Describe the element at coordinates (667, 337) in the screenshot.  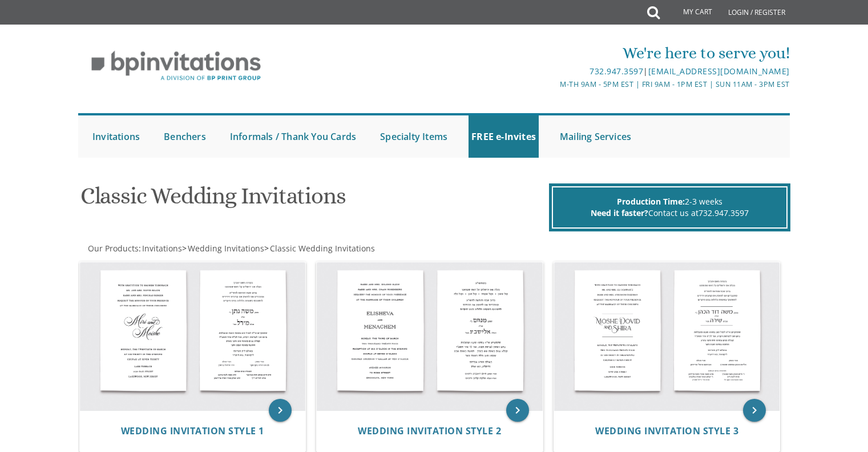
I see `img: Wedding Invitation Style 3` at that location.